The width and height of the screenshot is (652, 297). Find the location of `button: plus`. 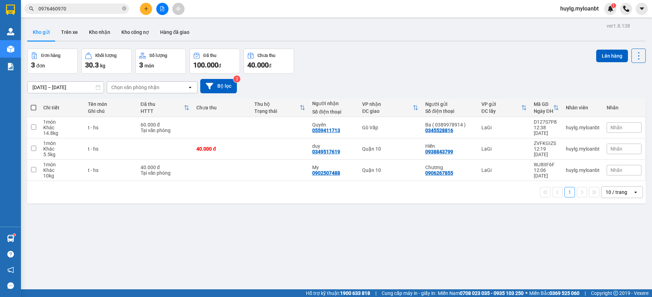

button: plus is located at coordinates (146, 9).